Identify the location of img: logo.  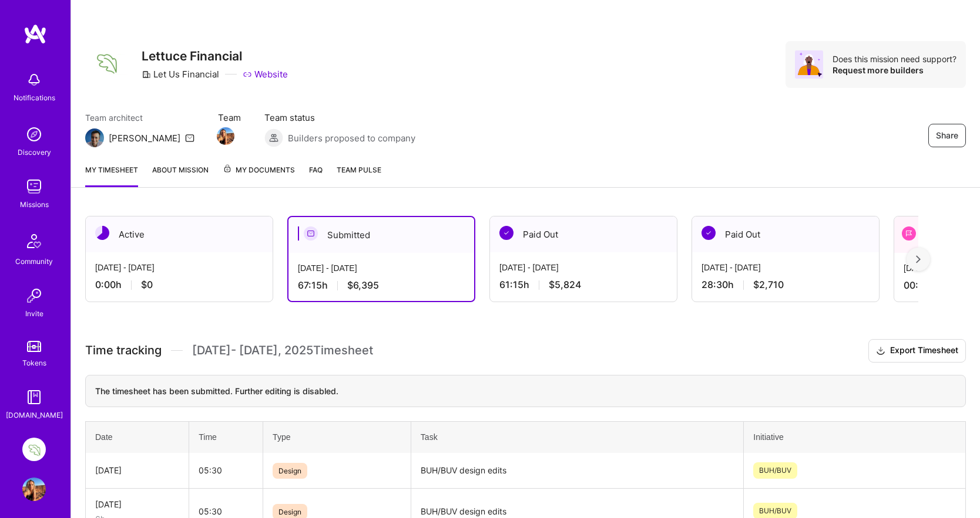
(35, 34).